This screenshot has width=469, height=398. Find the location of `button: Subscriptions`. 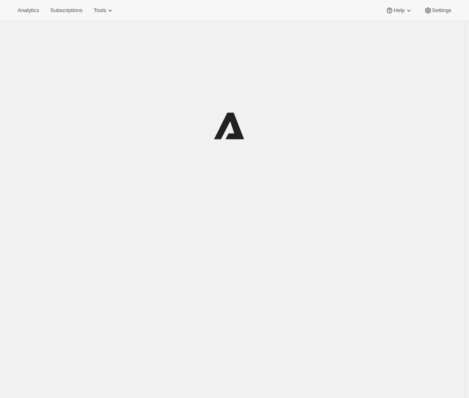

button: Subscriptions is located at coordinates (66, 10).